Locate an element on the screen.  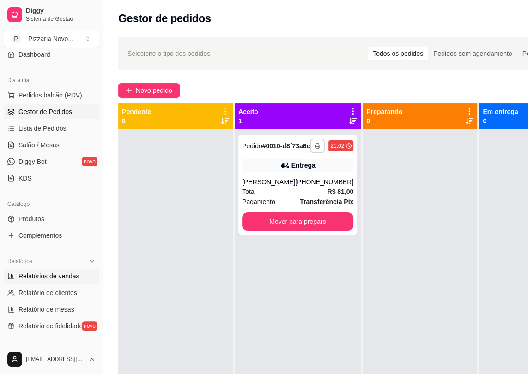
div: Dia a dia is located at coordinates (51, 80).